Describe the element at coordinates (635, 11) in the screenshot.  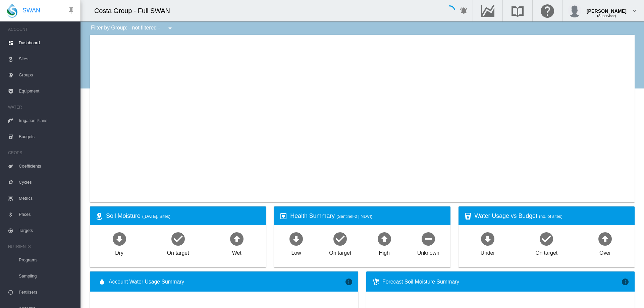
I see `md-icon: icon-chevron-down` at that location.